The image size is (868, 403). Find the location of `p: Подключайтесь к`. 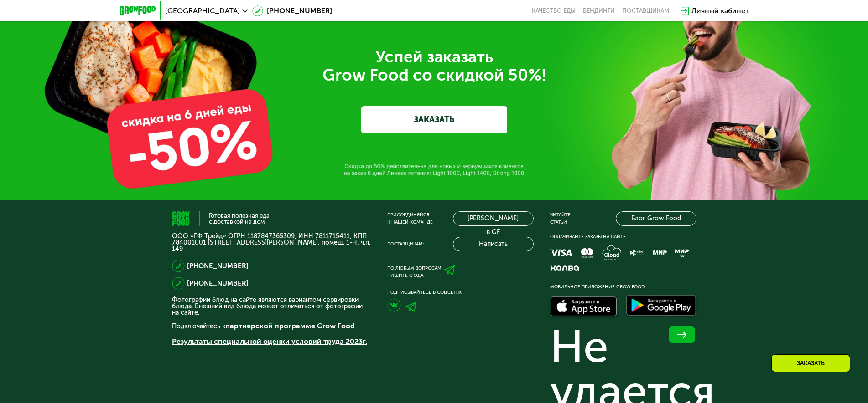

p: Подключайтесь к is located at coordinates (271, 326).